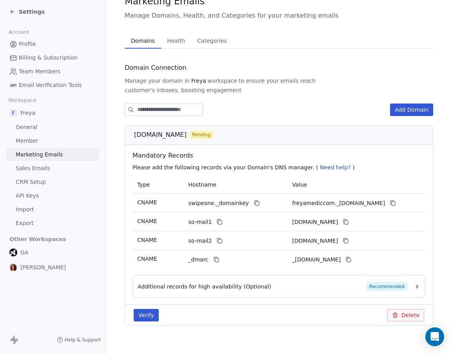 Image resolution: width=452 pixels, height=354 pixels. Describe the element at coordinates (13, 253) in the screenshot. I see `img: Logo_GA.png` at that location.